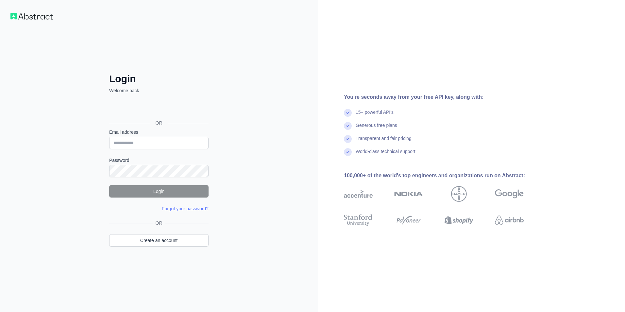 Image resolution: width=625 pixels, height=312 pixels. What do you see at coordinates (159, 160) in the screenshot?
I see `label: Password` at bounding box center [159, 160].